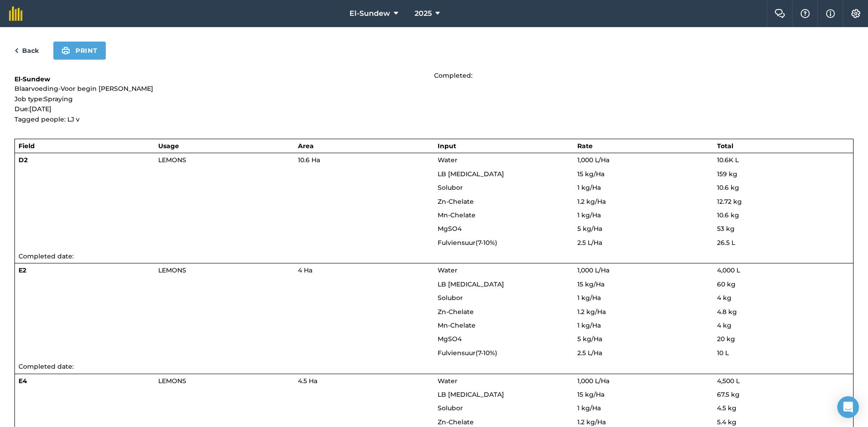 This screenshot has height=427, width=868. Describe the element at coordinates (423, 13) in the screenshot. I see `span: 2025` at that location.